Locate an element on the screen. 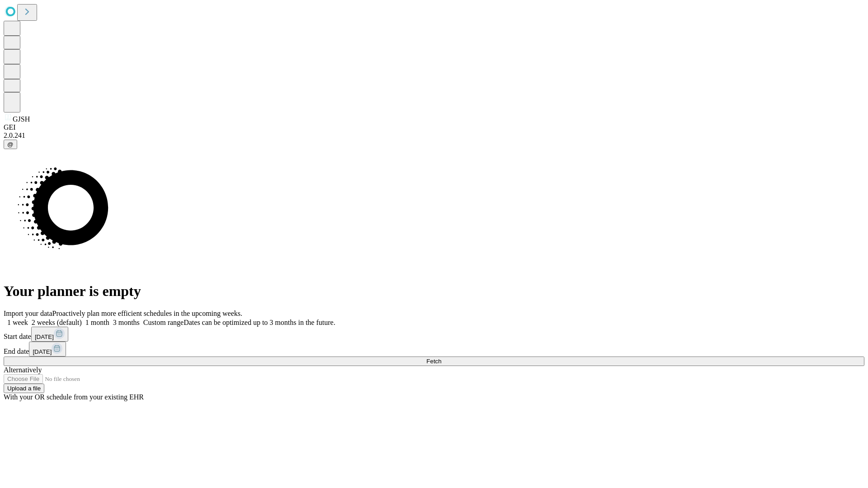  div: 2.0.241 is located at coordinates (434, 136).